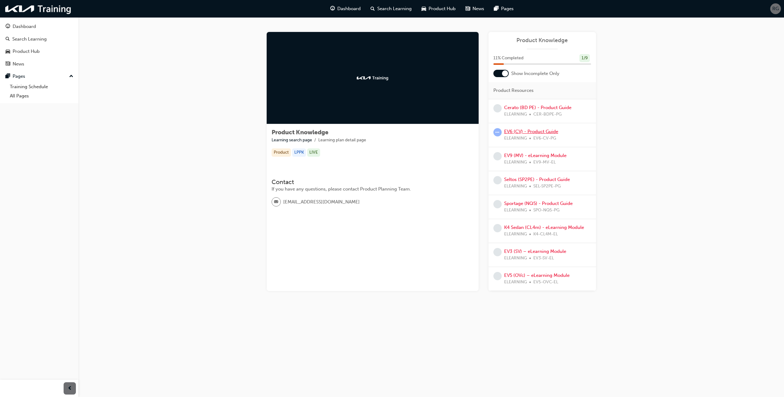 Image resolution: width=784 pixels, height=397 pixels. I want to click on a: EV9 (MV) - eLearning Module, so click(535, 156).